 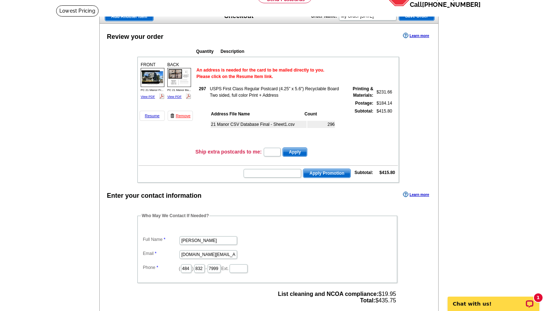 I want to click on th: Description, so click(x=286, y=51).